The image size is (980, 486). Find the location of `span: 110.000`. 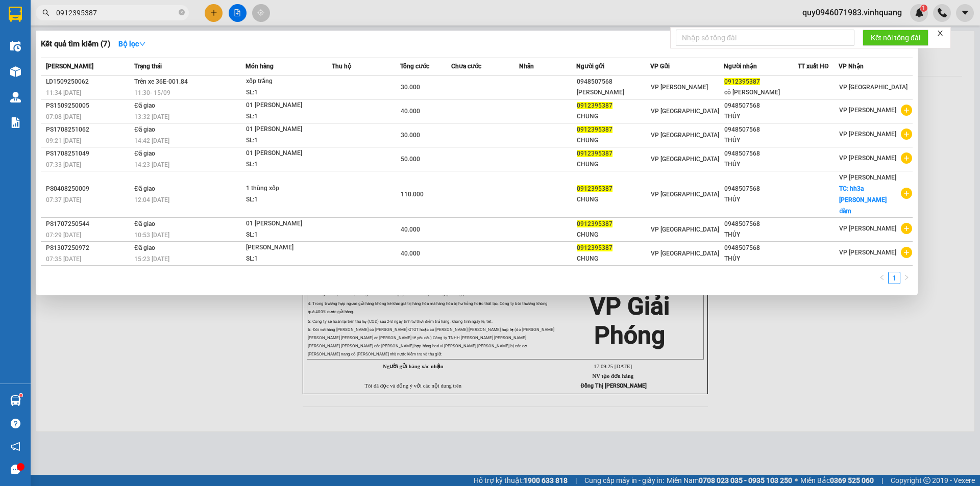

span: 110.000 is located at coordinates (412, 194).